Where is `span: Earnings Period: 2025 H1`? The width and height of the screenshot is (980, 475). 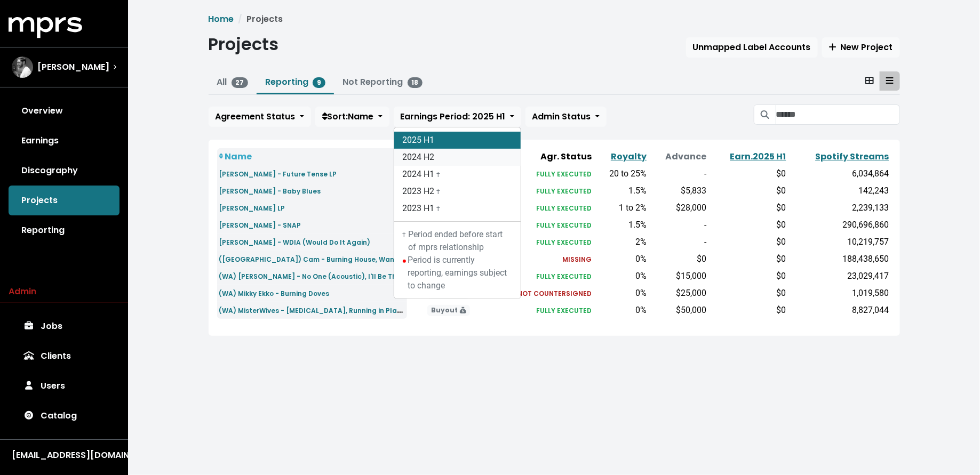 span: Earnings Period: 2025 H1 is located at coordinates (453, 116).